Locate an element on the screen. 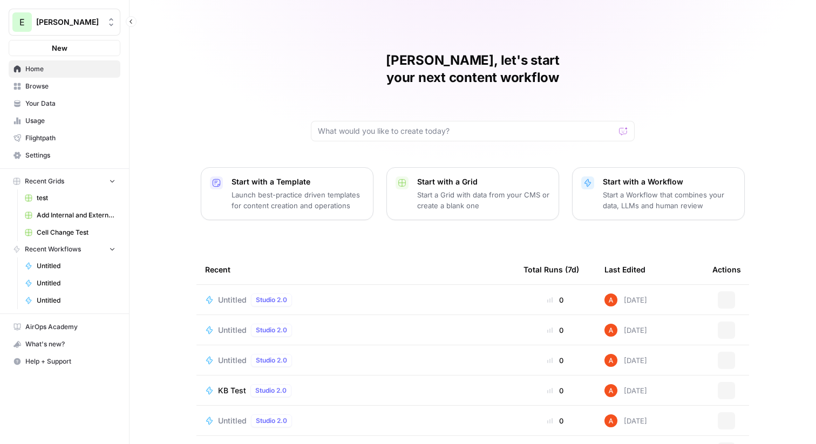 The image size is (816, 444). span: Usage is located at coordinates (70, 121).